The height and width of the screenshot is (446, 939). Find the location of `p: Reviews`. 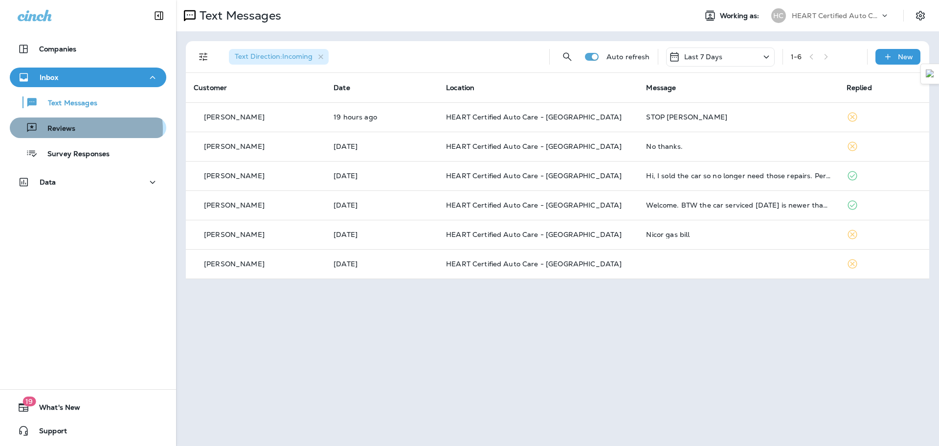

p: Reviews is located at coordinates (56, 129).